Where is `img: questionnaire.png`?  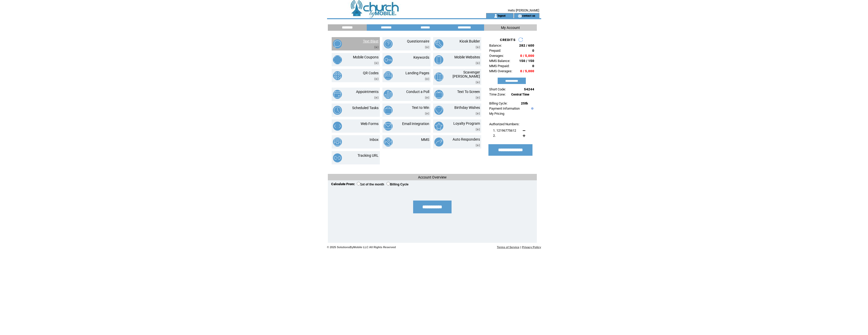 img: questionnaire.png is located at coordinates (388, 44).